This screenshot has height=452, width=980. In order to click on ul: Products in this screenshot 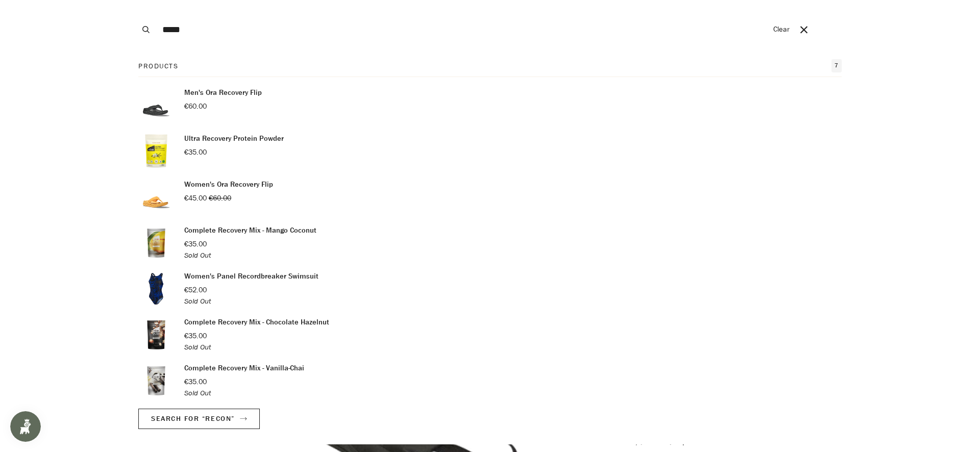, I will do `click(490, 243)`.